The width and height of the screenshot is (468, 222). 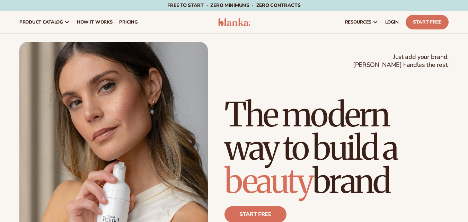 I want to click on a: pricing, so click(x=128, y=22).